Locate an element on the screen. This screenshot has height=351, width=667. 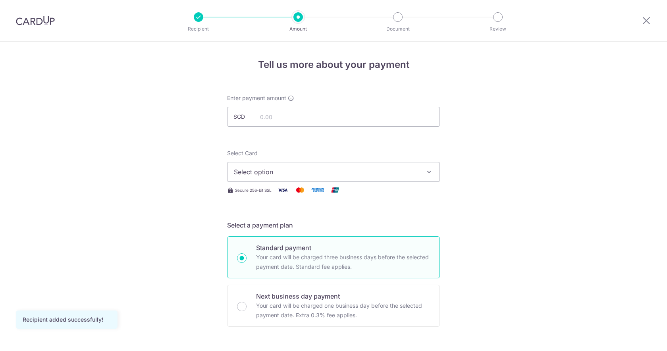
div: Recipient added successfully! is located at coordinates (67, 320).